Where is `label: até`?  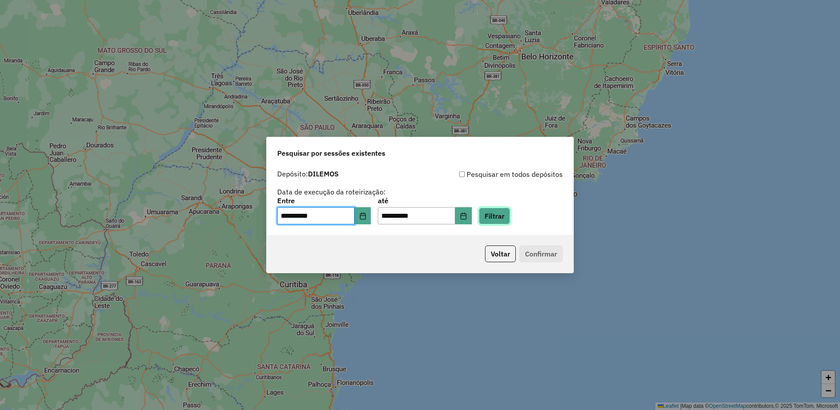
label: até is located at coordinates (425, 200).